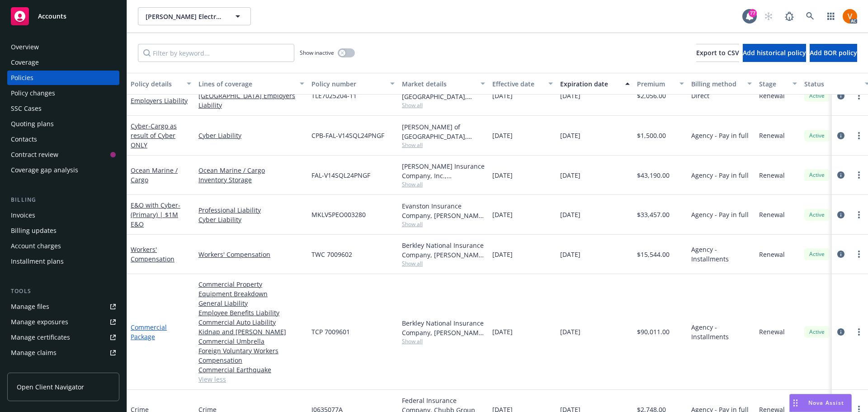 The width and height of the screenshot is (868, 412). Describe the element at coordinates (653, 331) in the screenshot. I see `span: $90,011.00` at that location.